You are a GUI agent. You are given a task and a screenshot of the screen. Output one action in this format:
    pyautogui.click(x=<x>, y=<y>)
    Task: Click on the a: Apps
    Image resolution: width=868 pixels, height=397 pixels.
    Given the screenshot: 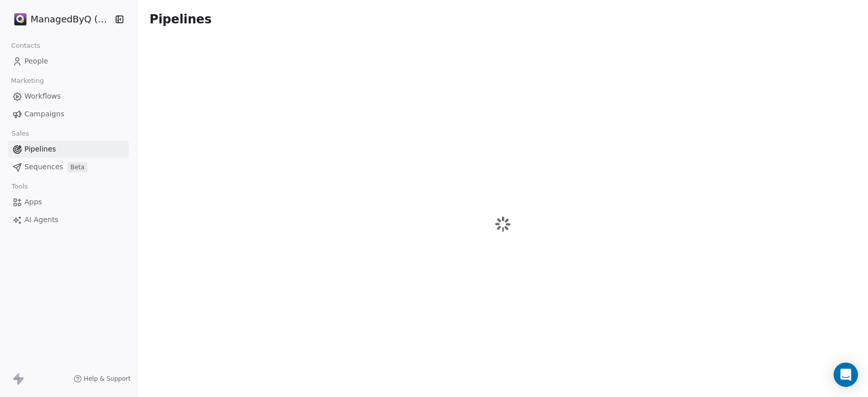 What is the action you would take?
    pyautogui.click(x=68, y=202)
    